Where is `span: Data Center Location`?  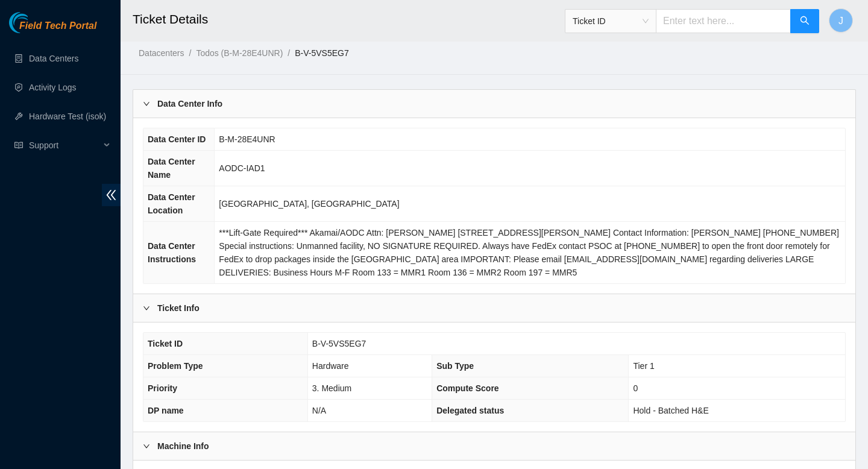 span: Data Center Location is located at coordinates (171, 204).